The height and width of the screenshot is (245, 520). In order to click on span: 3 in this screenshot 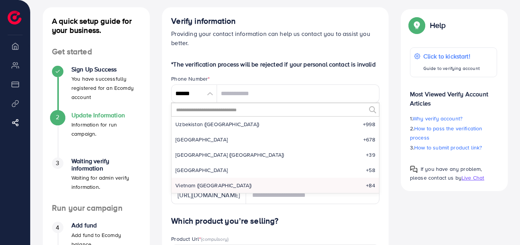, I will do `click(57, 163)`.